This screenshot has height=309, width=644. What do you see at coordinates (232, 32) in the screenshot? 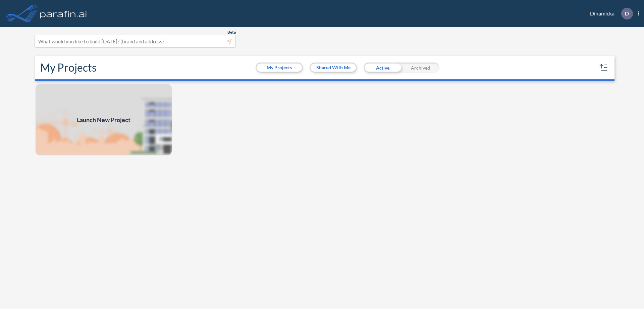
I see `span: Beta` at bounding box center [232, 32].